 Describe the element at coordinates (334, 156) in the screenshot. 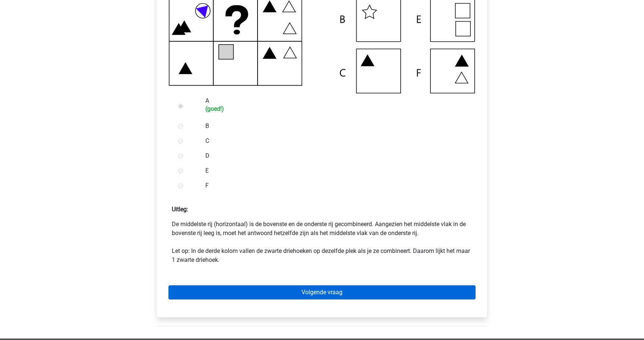

I see `label: D` at that location.